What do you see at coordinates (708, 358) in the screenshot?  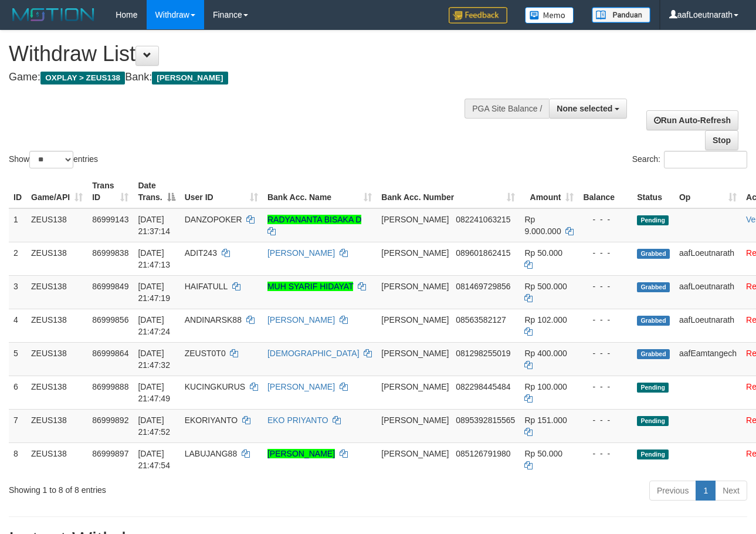 I see `td: aafEamtangech` at bounding box center [708, 358].